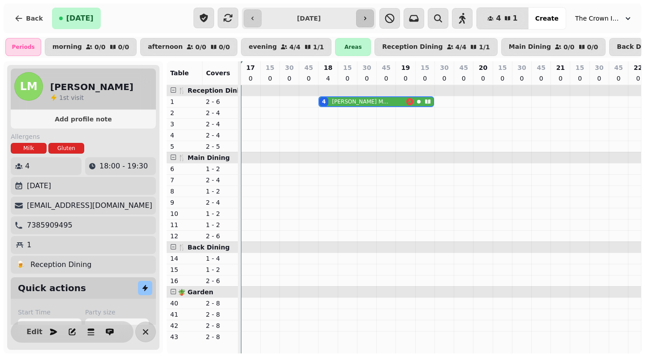 Image resolution: width=645 pixels, height=357 pixels. What do you see at coordinates (184, 326) in the screenshot?
I see `p: 42` at bounding box center [184, 326].